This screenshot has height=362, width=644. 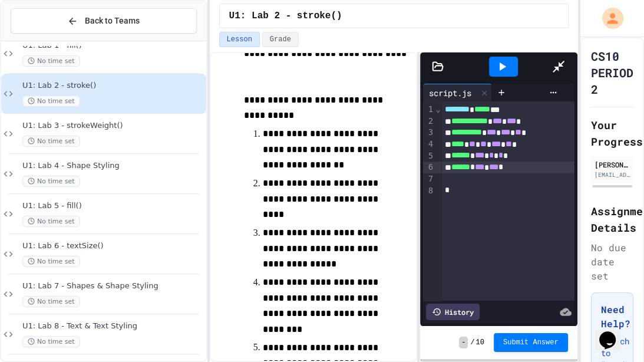 I want to click on span: U1: Lab 4 - Shape Styling, so click(x=113, y=166).